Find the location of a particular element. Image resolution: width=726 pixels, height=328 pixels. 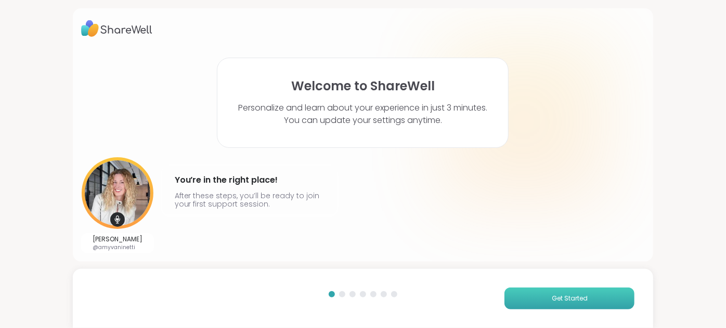

img: ShareWell Logo is located at coordinates (116, 29).